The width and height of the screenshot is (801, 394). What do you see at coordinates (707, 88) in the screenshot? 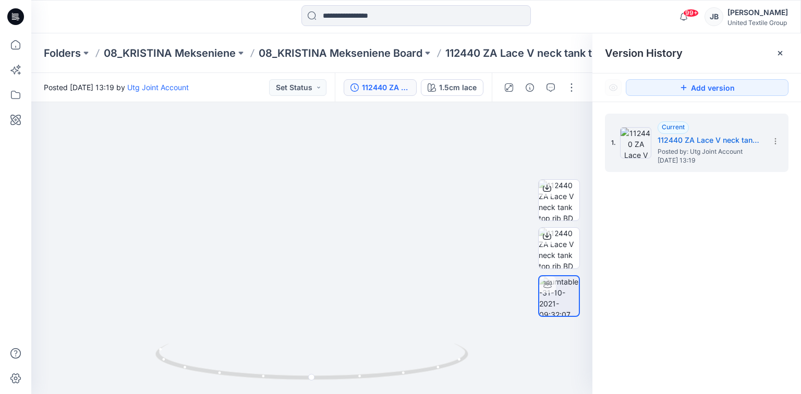
I see `button: Add version` at bounding box center [707, 88].